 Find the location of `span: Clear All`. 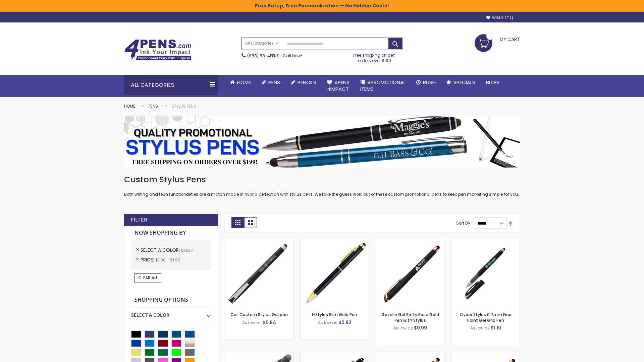

span: Clear All is located at coordinates (148, 277).